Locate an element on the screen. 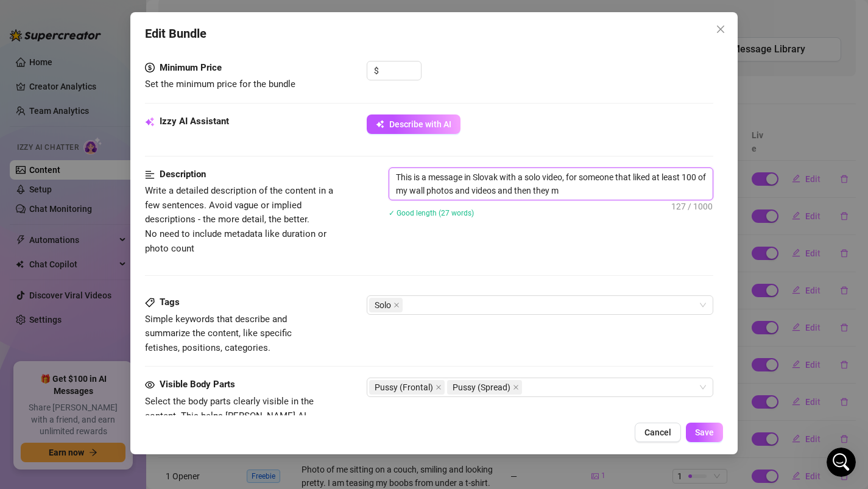 This screenshot has height=489, width=868. button: News is located at coordinates (213, 401).